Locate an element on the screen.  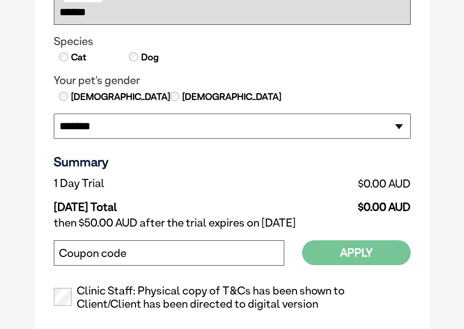
h3: Summary is located at coordinates (232, 162).